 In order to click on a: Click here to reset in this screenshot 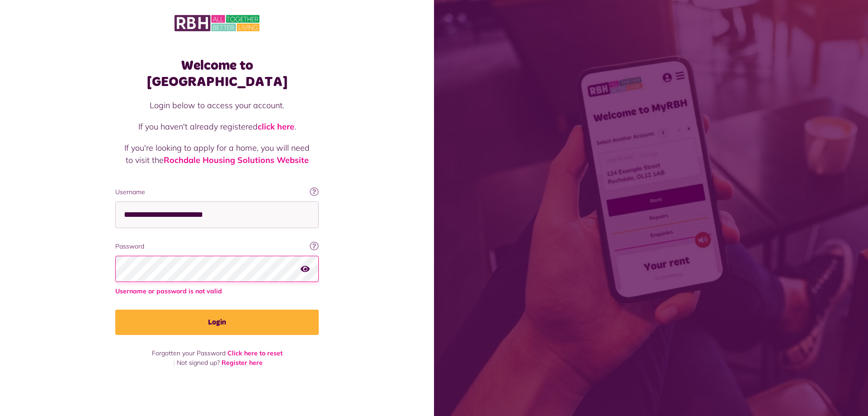, I will do `click(255, 353)`.